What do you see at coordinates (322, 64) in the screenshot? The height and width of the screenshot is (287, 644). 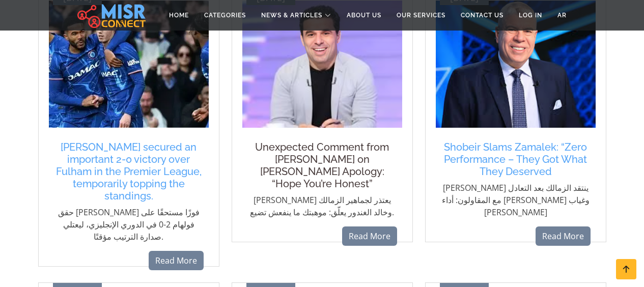 I see `img: أحمد فتوح يعتذر لجماهير الزمالك وخالد الغندور يعلق على موقفه.` at bounding box center [322, 64].